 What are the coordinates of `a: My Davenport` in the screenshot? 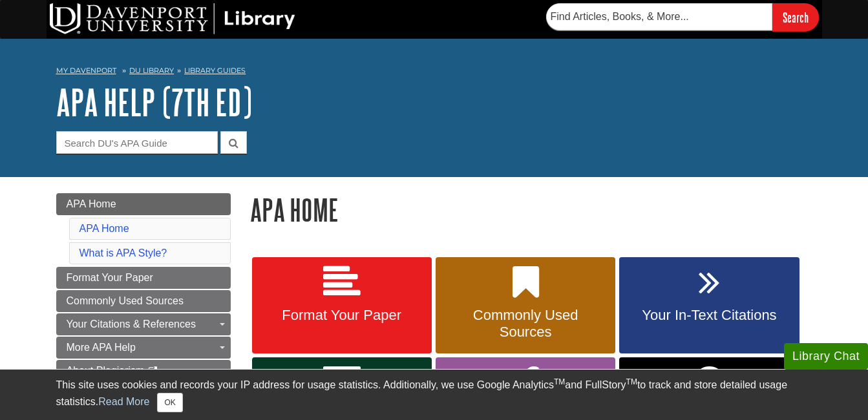 It's located at (86, 70).